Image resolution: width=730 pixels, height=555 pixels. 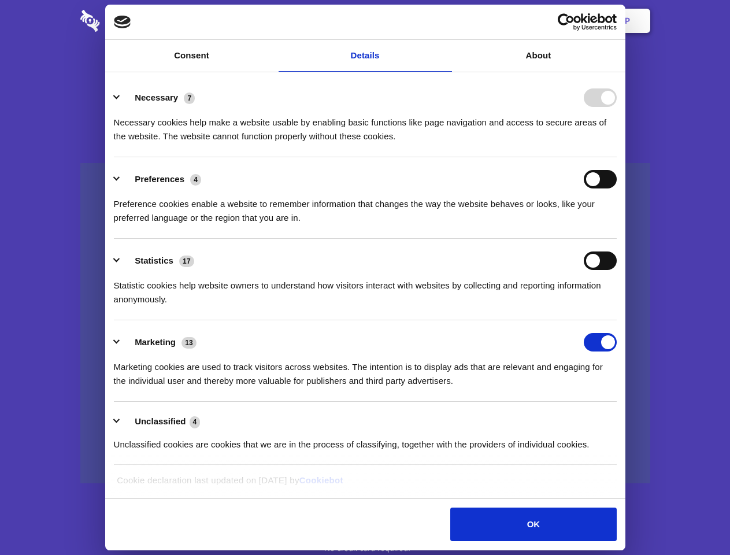 I want to click on span: 17, so click(x=187, y=261).